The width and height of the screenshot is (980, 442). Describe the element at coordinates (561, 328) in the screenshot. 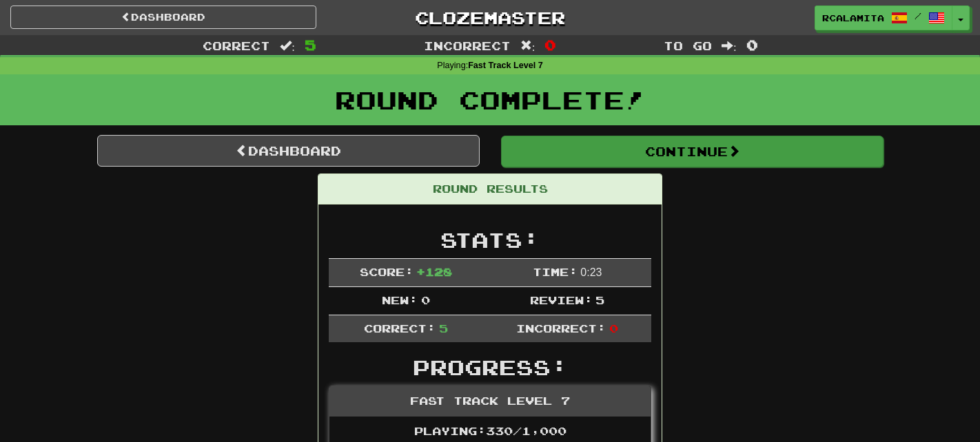

I see `span: Incorrect:` at that location.